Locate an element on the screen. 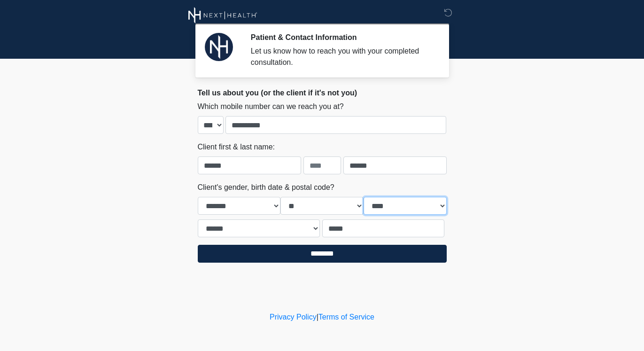 The width and height of the screenshot is (644, 351). h2: Patient & Contact Information is located at coordinates (342, 37).